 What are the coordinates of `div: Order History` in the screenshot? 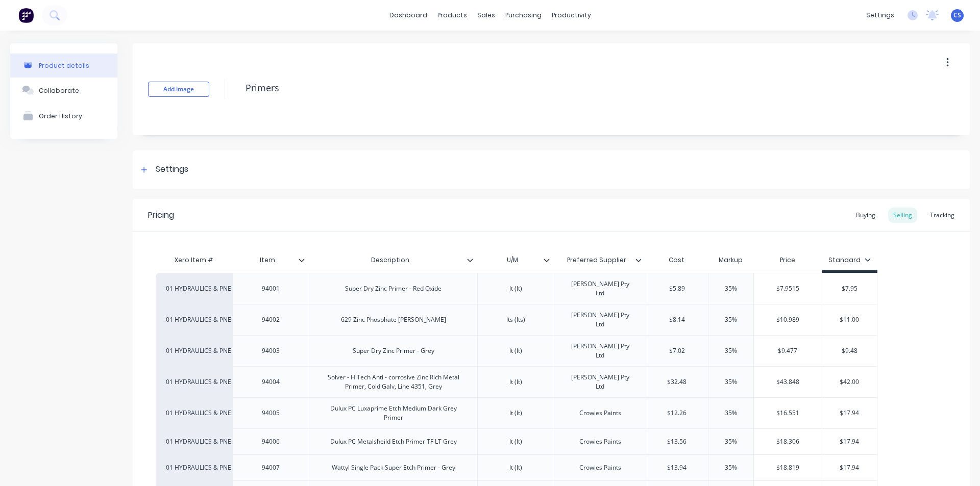 It's located at (61, 116).